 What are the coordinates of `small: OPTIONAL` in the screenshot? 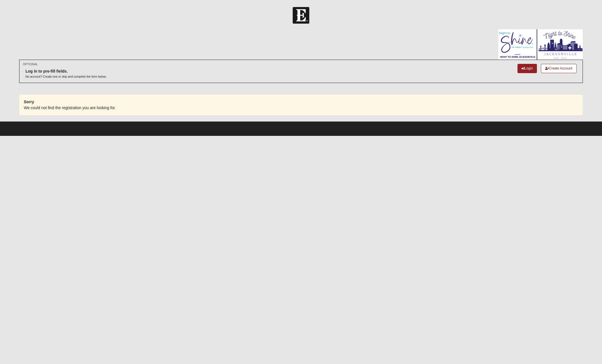 It's located at (30, 64).